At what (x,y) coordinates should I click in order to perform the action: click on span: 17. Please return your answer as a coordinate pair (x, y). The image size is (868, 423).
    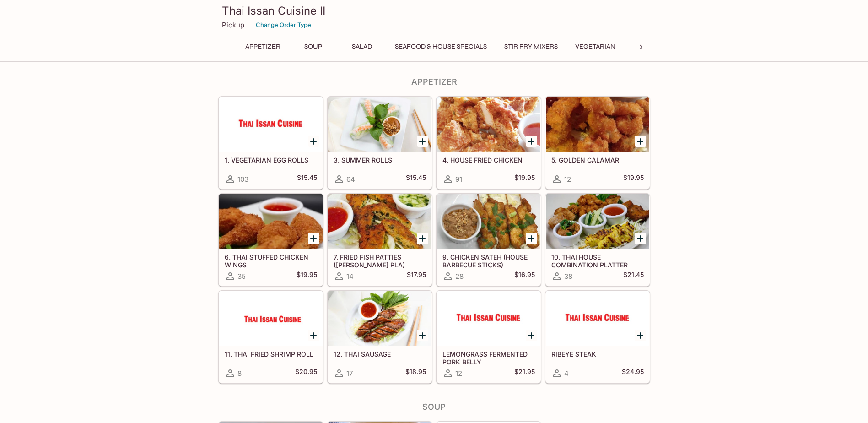
    Looking at the image, I should click on (349, 373).